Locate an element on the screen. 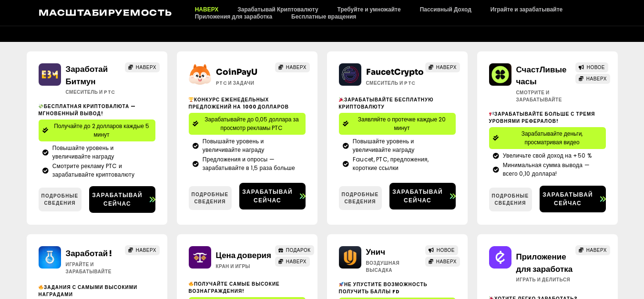  a: Зарабатывайте до 0,05 доллара за просмотр рекламы PTC is located at coordinates (247, 124).